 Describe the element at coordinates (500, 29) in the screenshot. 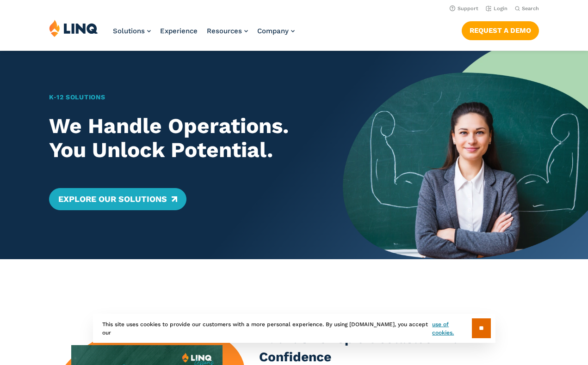

I see `nav: Button Navigation` at that location.